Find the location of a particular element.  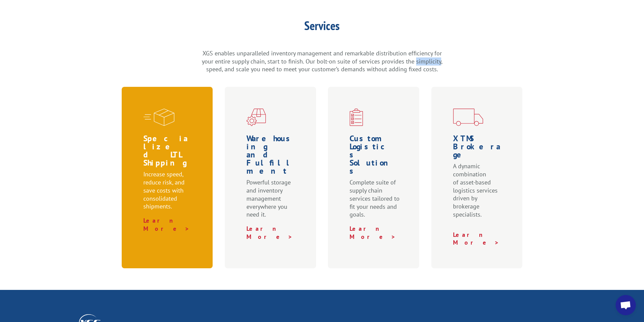

p: XGS enables unparalleled inventory management and remarkable distribution efficiency for your ent... is located at coordinates (322, 61).